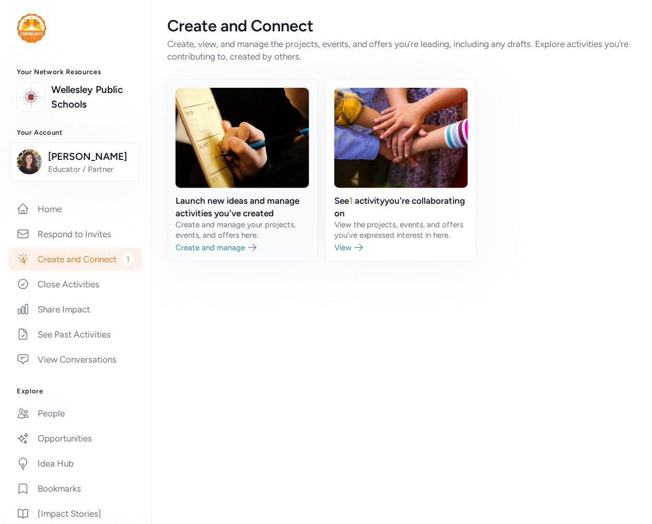 Image resolution: width=652 pixels, height=524 pixels. What do you see at coordinates (75, 259) in the screenshot?
I see `a: Create and Connect1` at bounding box center [75, 259].